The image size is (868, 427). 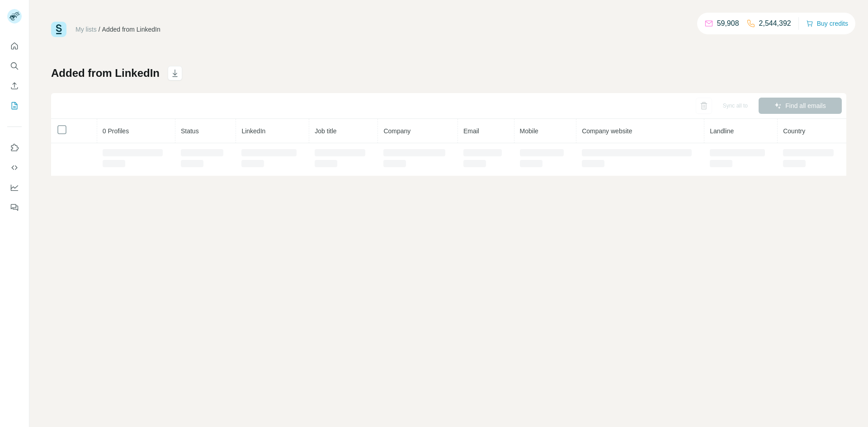 What do you see at coordinates (827, 23) in the screenshot?
I see `button: Buy credits` at bounding box center [827, 23].